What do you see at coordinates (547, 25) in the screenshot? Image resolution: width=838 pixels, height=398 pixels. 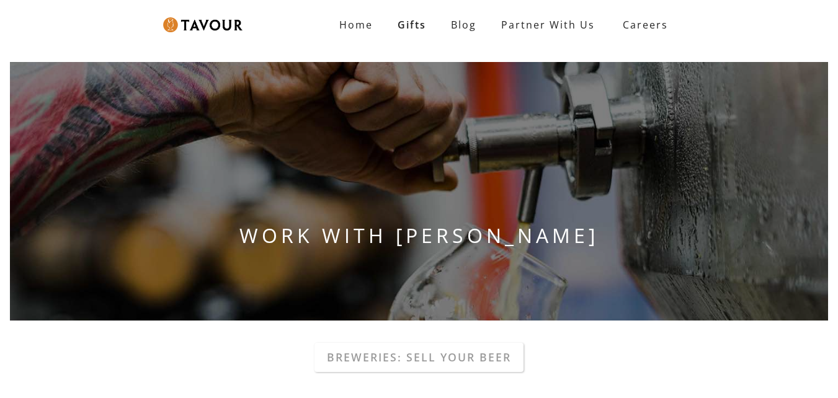 I see `a: Partner With Us` at bounding box center [547, 25].